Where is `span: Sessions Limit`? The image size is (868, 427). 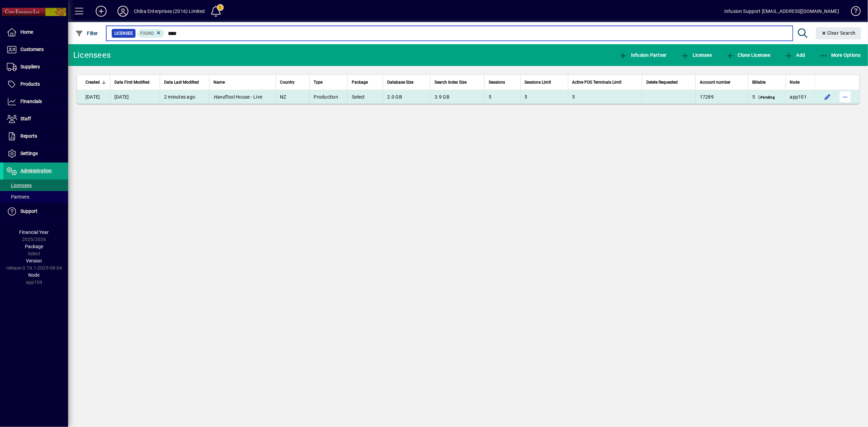
span: Sessions Limit is located at coordinates (538, 82).